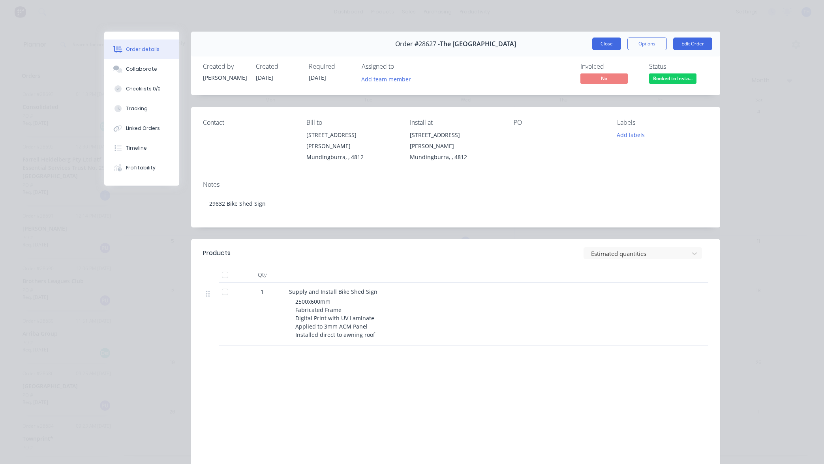  I want to click on button: Collaborate, so click(142, 69).